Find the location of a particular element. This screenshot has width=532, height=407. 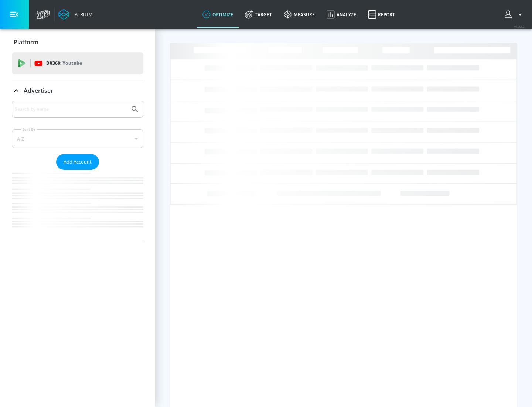

span: v 4.22.2 is located at coordinates (519, 26).